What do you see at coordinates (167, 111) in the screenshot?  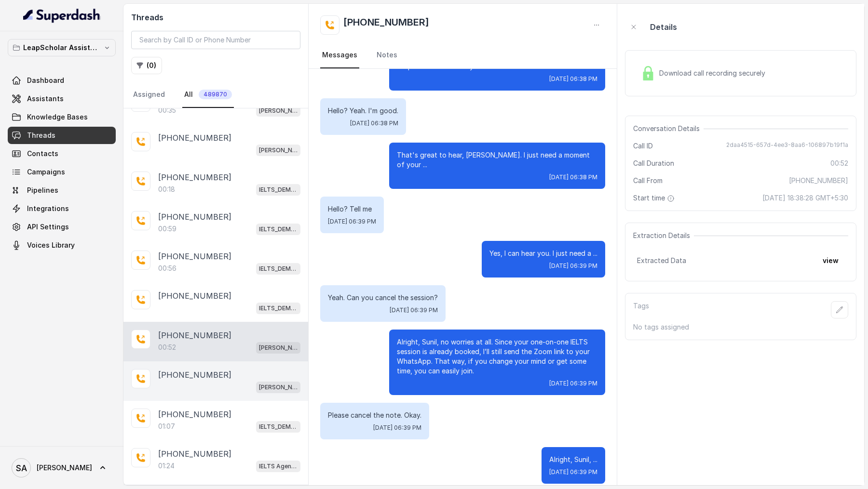 I see `p: 00:35` at bounding box center [167, 111].